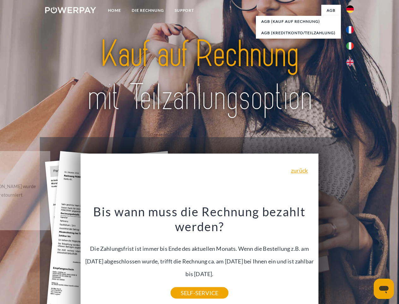  What do you see at coordinates (114, 10) in the screenshot?
I see `a: Home` at bounding box center [114, 10].